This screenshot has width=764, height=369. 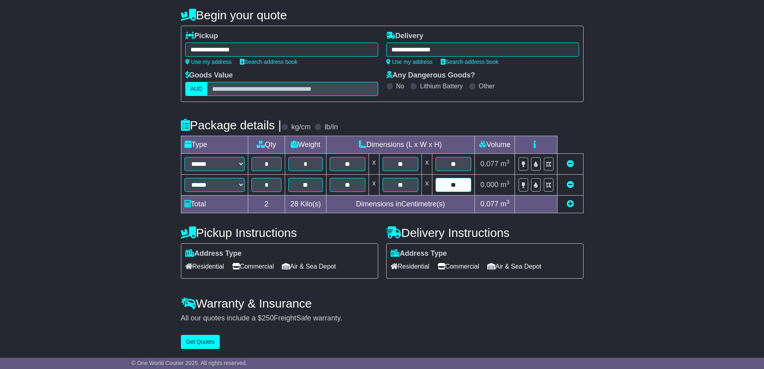 I want to click on span: 28, so click(x=294, y=204).